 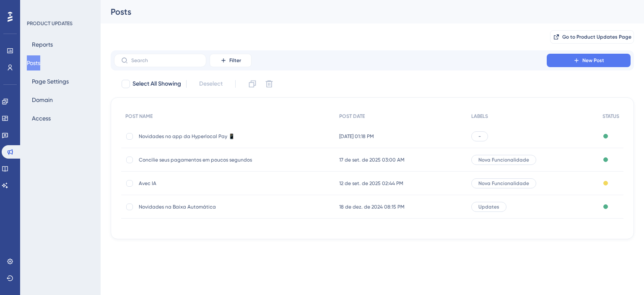 What do you see at coordinates (139, 116) in the screenshot?
I see `span: POST NAME` at bounding box center [139, 116].